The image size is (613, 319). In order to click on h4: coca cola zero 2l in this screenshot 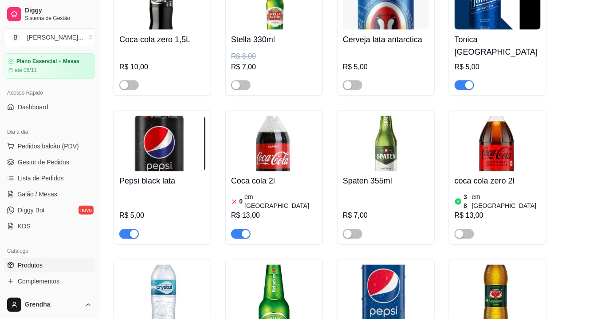, I will do `click(498, 181)`.